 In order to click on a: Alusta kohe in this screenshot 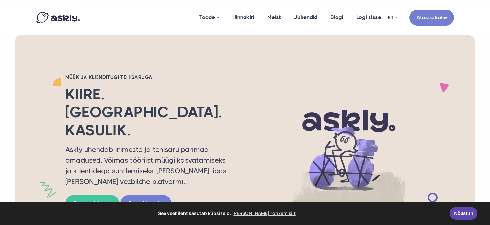, I will do `click(432, 17)`.